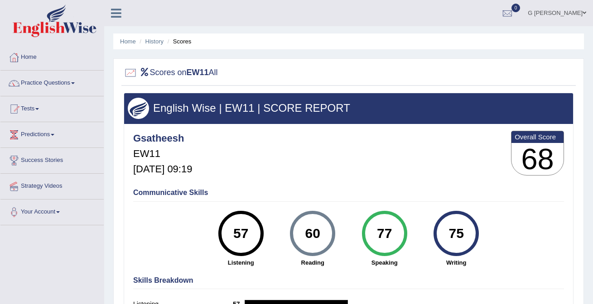 The height and width of the screenshot is (304, 593). What do you see at coordinates (138, 108) in the screenshot?
I see `img: wings.png` at bounding box center [138, 108].